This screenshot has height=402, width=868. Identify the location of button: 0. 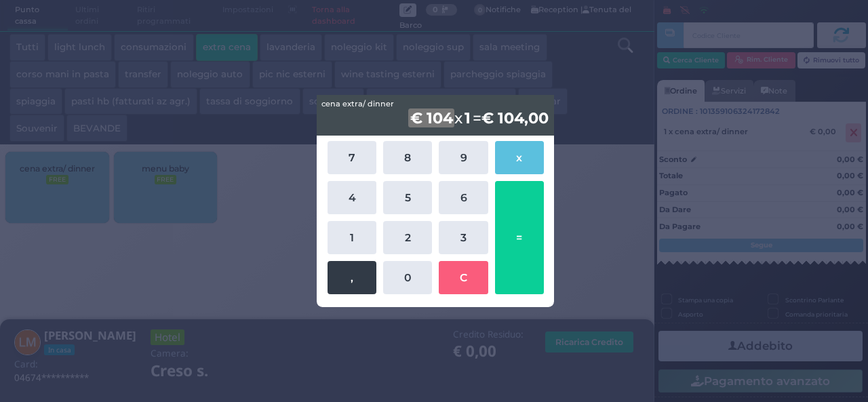
(407, 277).